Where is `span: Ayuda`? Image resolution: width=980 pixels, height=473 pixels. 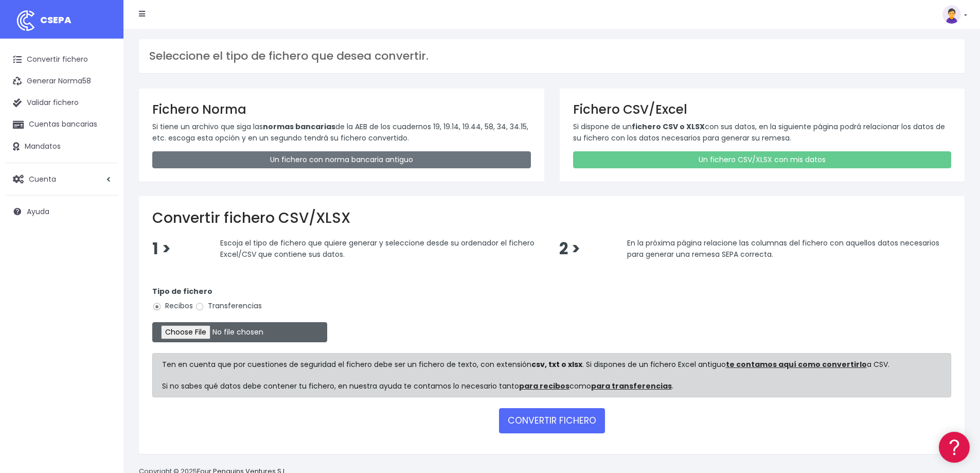
span: Ayuda is located at coordinates (39, 212).